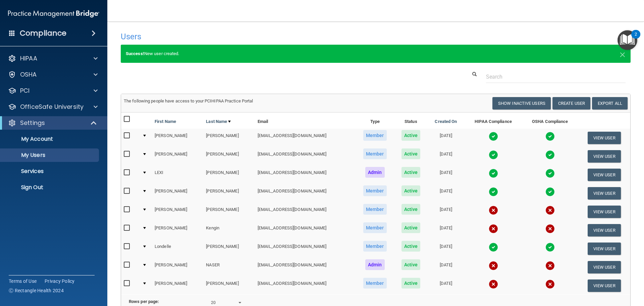  I want to click on strong: Success!, so click(135, 54).